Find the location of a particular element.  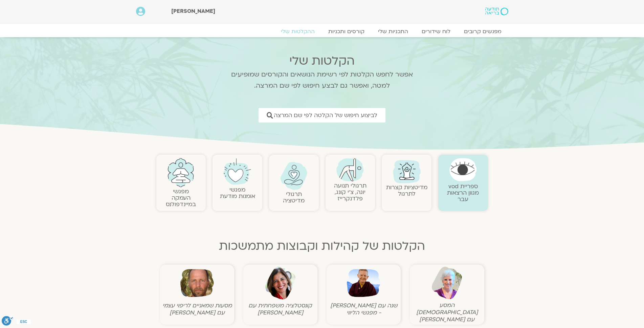

a: קורסים ותכניות is located at coordinates (346, 31).